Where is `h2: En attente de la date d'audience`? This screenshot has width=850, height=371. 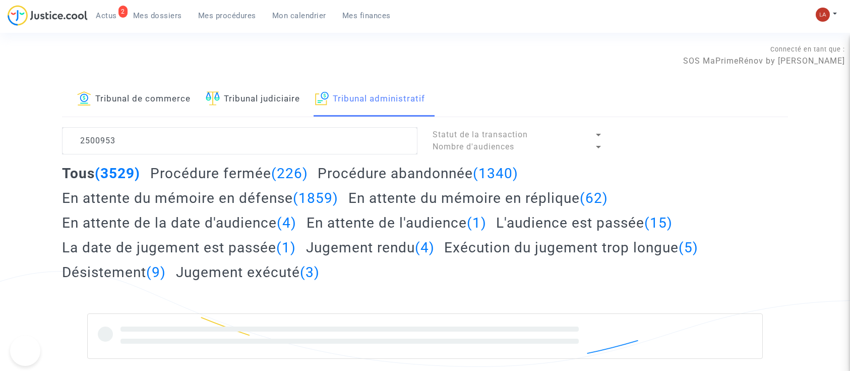
h2: En attente de la date d'audience is located at coordinates (179, 222).